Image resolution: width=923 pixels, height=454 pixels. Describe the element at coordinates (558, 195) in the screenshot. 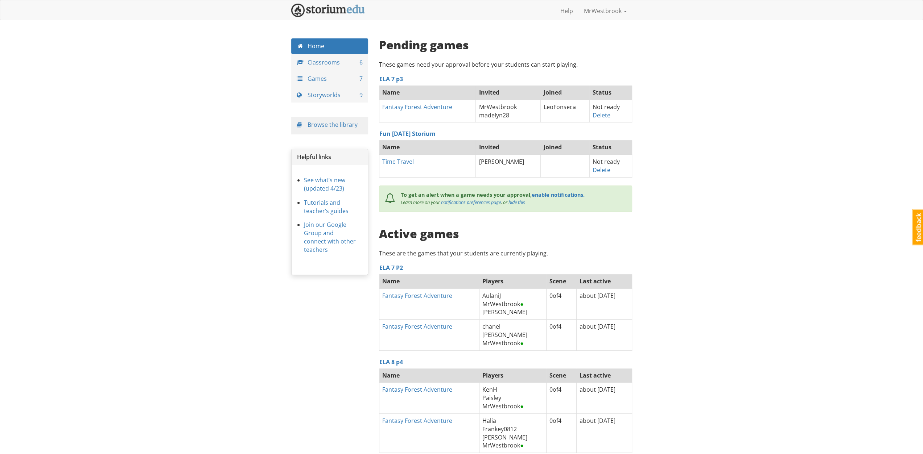

I see `a: enable notifications.` at that location.